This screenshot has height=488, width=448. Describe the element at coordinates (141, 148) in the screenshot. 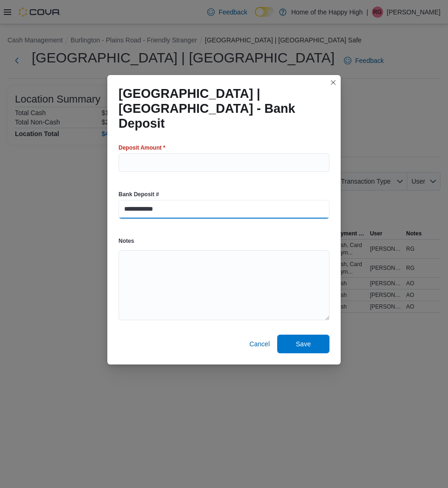

I see `label: Deposit Amount *` at that location.